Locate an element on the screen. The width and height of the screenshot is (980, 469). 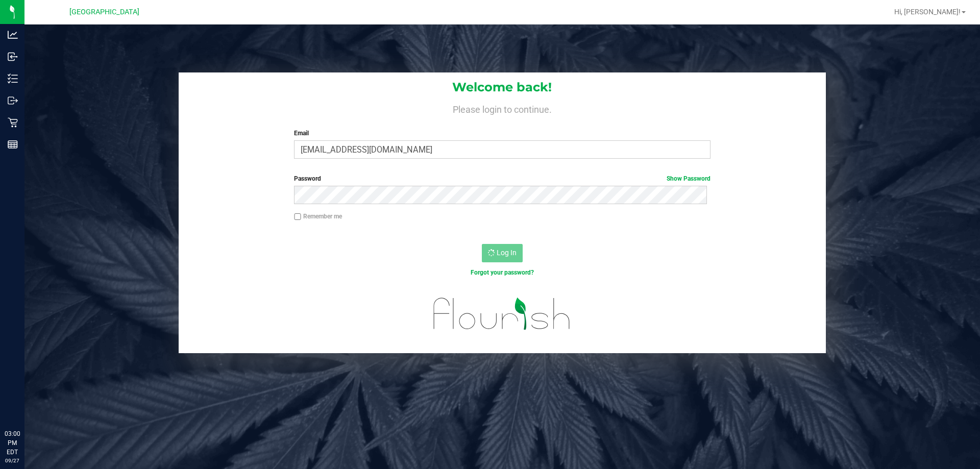
p: 03:00 PM EDT is located at coordinates (12, 443).